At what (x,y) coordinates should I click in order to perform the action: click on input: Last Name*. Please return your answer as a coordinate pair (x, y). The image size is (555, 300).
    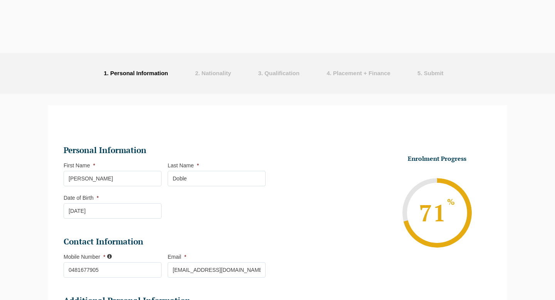
    Looking at the image, I should click on (217, 179).